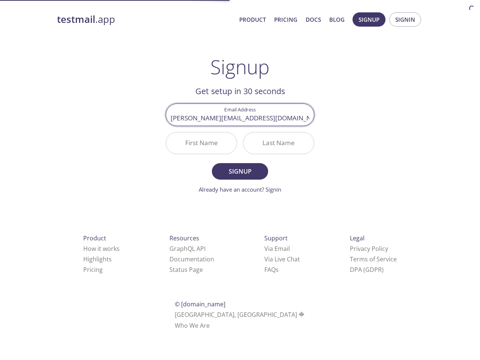  I want to click on a: Docs, so click(313, 20).